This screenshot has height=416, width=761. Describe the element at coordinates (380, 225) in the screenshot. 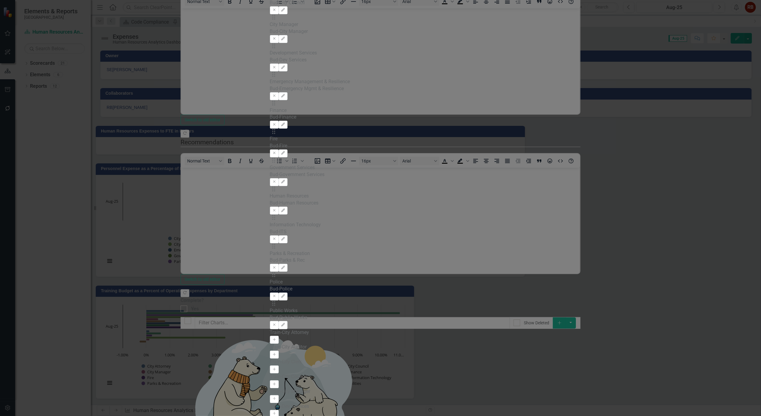

I see `div: Information Technology` at that location.